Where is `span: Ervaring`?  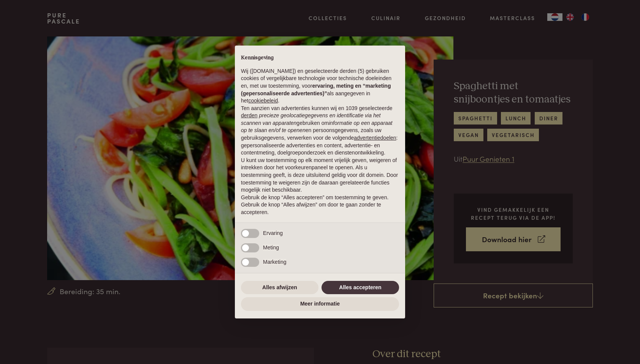
span: Ervaring is located at coordinates (273, 233).